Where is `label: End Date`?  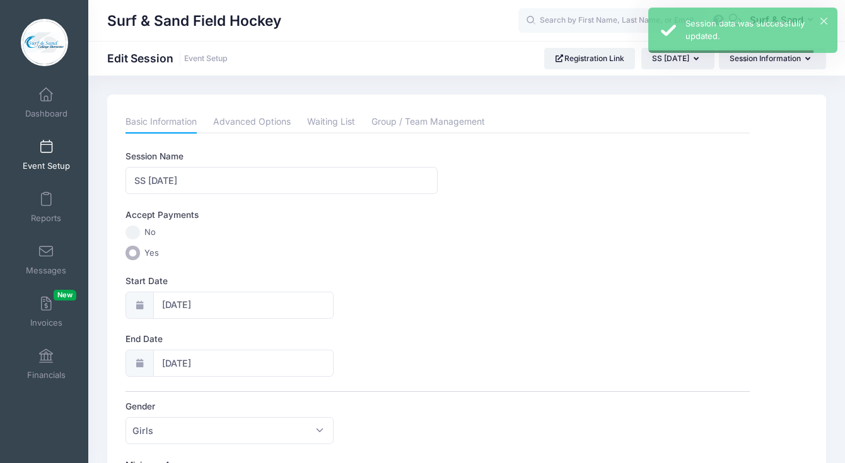 label: End Date is located at coordinates (281, 339).